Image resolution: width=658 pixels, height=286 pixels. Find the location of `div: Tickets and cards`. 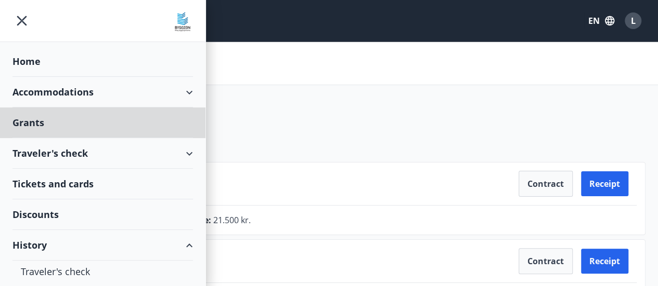

div: Tickets and cards is located at coordinates (102, 184).